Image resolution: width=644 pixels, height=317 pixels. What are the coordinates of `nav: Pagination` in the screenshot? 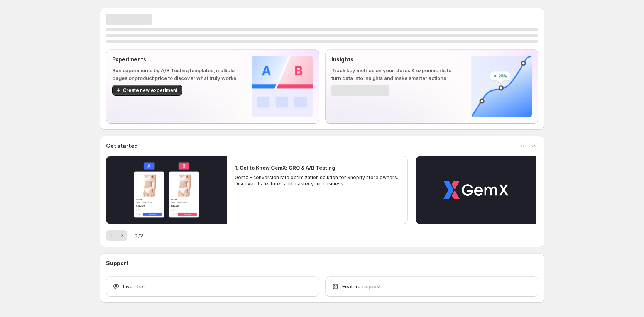 It's located at (116, 235).